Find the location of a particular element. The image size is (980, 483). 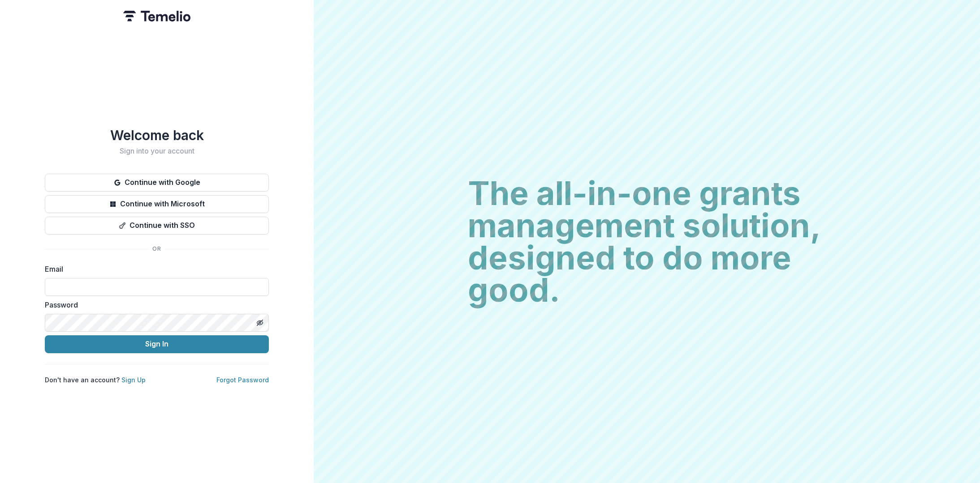

button: Continue with SSO is located at coordinates (157, 226).